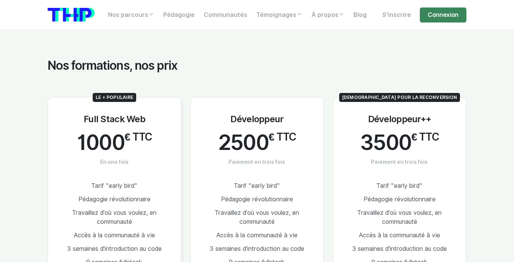 The image size is (514, 262). What do you see at coordinates (225, 15) in the screenshot?
I see `a: Communautés` at bounding box center [225, 15].